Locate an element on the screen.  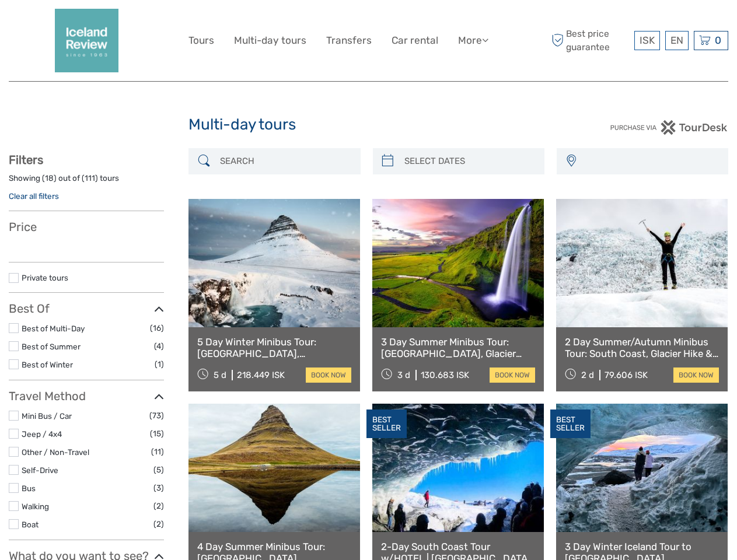
span: (73) is located at coordinates (157, 415).